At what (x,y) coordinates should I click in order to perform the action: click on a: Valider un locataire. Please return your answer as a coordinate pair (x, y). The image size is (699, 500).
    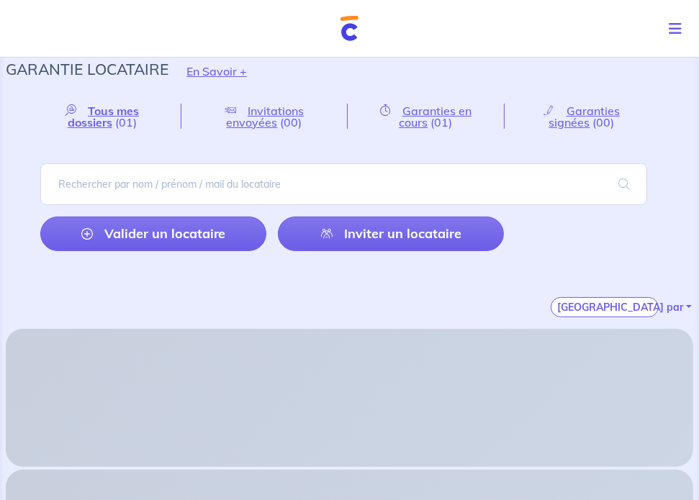
    Looking at the image, I should click on (153, 234).